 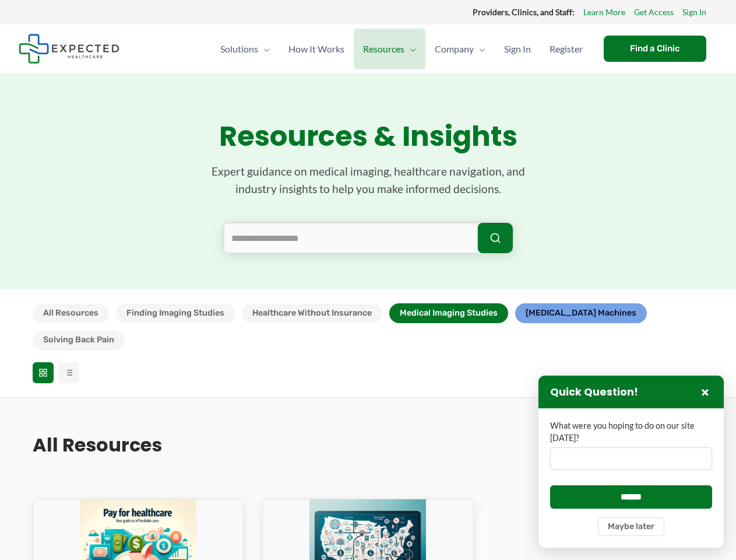 What do you see at coordinates (460, 49) in the screenshot?
I see `a: CompanyMenu Toggle` at bounding box center [460, 49].